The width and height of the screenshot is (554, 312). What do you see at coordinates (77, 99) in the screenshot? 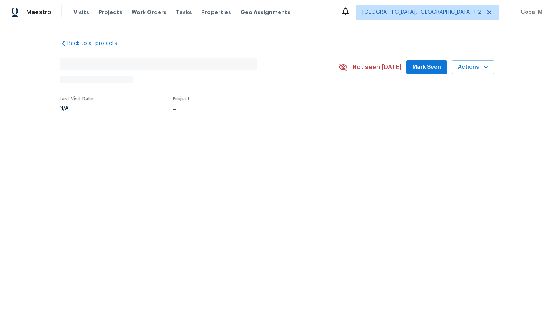
I see `span: Last Visit Date` at bounding box center [77, 99].